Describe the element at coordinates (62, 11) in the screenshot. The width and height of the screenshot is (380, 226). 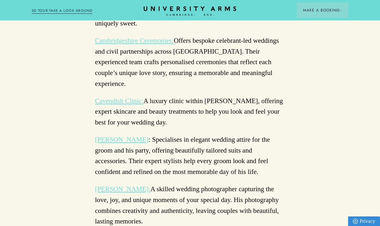
I see `a: 3D TOUR:TAKE A LOOK AROUND` at that location.